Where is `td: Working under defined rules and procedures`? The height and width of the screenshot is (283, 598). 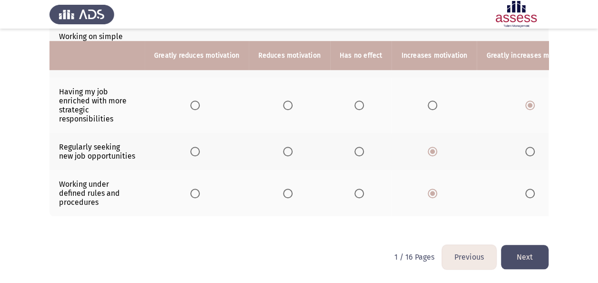
td: Working under defined rules and procedures is located at coordinates (97, 193).